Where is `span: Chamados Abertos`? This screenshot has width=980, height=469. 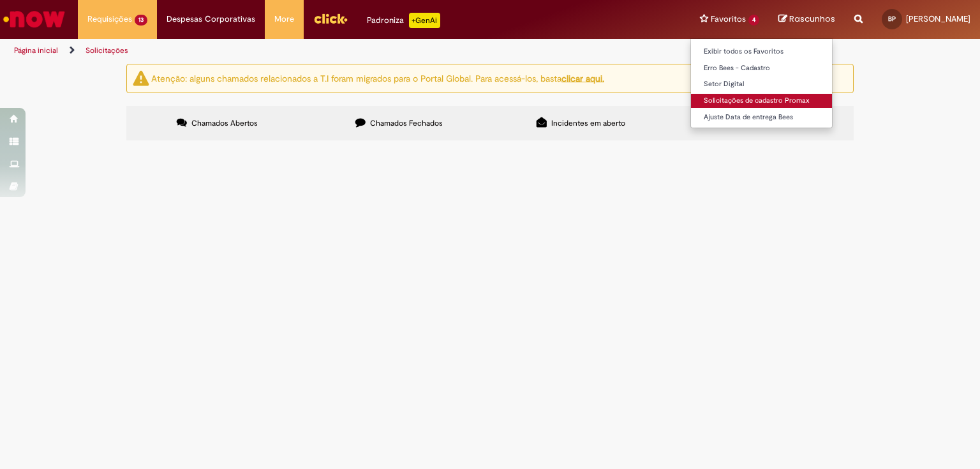
span: Chamados Abertos is located at coordinates (224, 123).